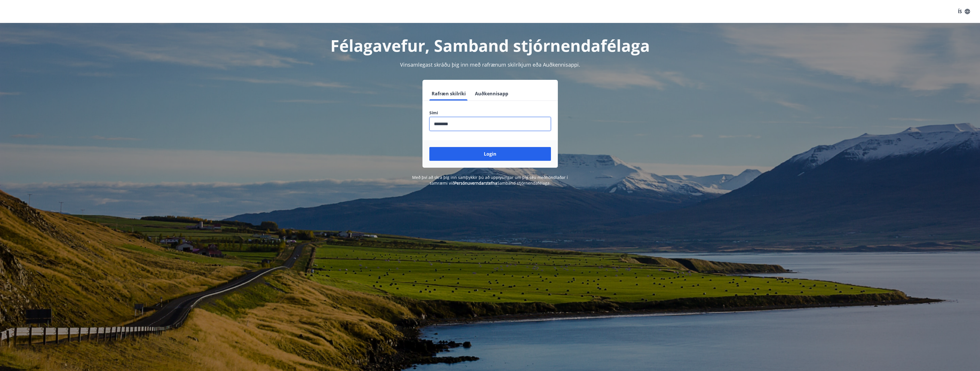 The image size is (980, 371). Describe the element at coordinates (490, 45) in the screenshot. I see `h1: Félagavefur, Samband stjórnendafélaga` at that location.